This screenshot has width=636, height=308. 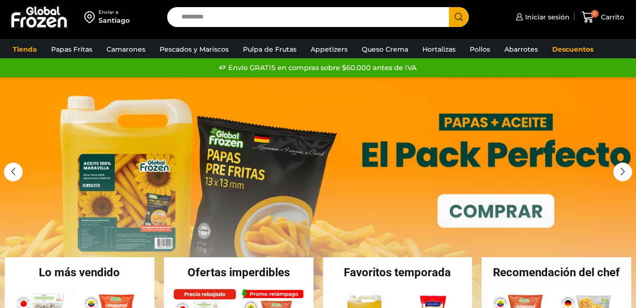 I want to click on div: Enviar a, so click(x=114, y=12).